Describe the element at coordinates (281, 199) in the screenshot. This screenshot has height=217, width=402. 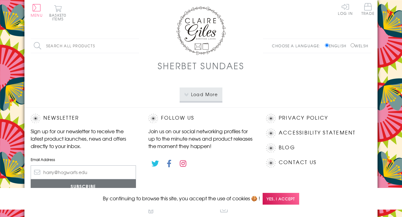
I see `span: Yes, I accept` at that location.